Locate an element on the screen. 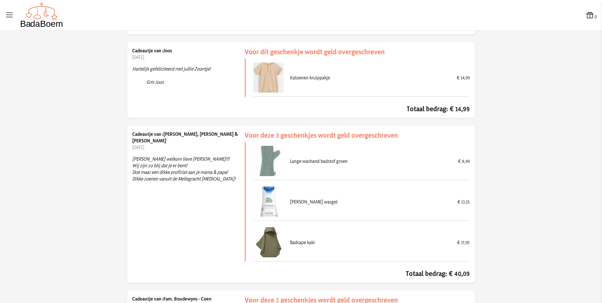 Image resolution: width=602 pixels, height=303 pixels. button: 0 is located at coordinates (591, 15).